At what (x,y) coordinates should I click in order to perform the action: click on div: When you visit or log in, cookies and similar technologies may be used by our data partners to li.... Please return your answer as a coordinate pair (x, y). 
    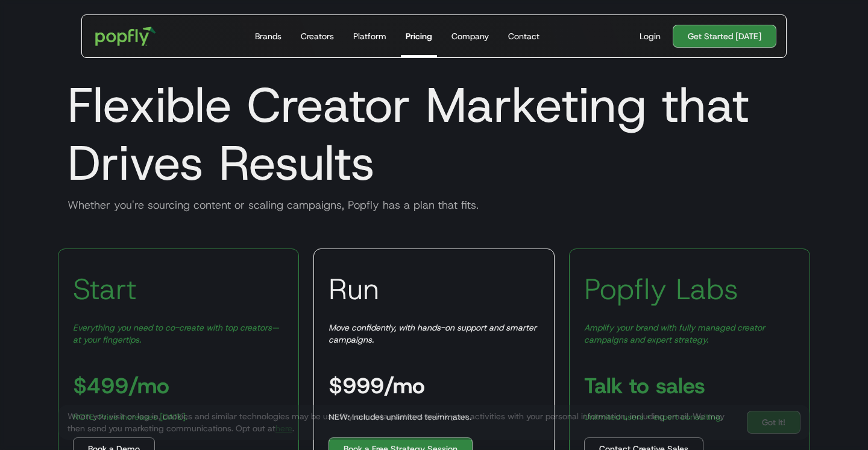
    Looking at the image, I should click on (402, 423).